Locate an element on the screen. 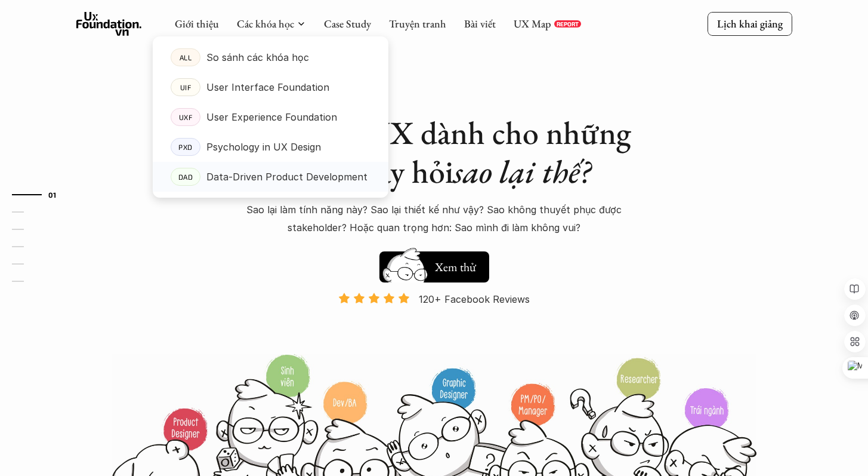 The width and height of the screenshot is (868, 476). p: Data-Driven Product Development is located at coordinates (287, 177).